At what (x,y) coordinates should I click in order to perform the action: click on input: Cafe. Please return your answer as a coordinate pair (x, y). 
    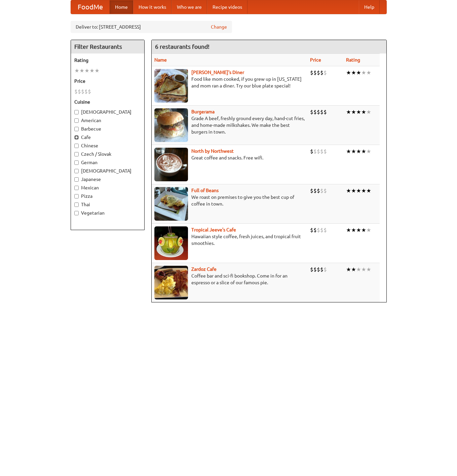
    Looking at the image, I should click on (76, 137).